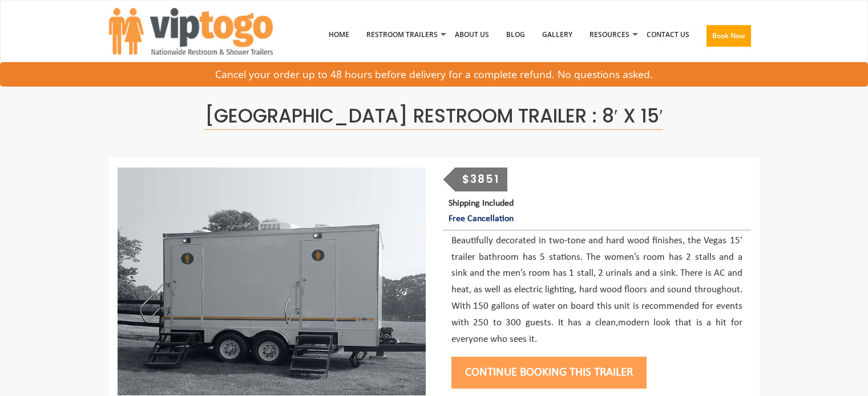 The width and height of the screenshot is (868, 396). Describe the element at coordinates (597, 291) in the screenshot. I see `p: Beautifully decorated in two-tone and hard wood finishes, the Vegas 15’ trailer bathroom has 5 st...` at that location.